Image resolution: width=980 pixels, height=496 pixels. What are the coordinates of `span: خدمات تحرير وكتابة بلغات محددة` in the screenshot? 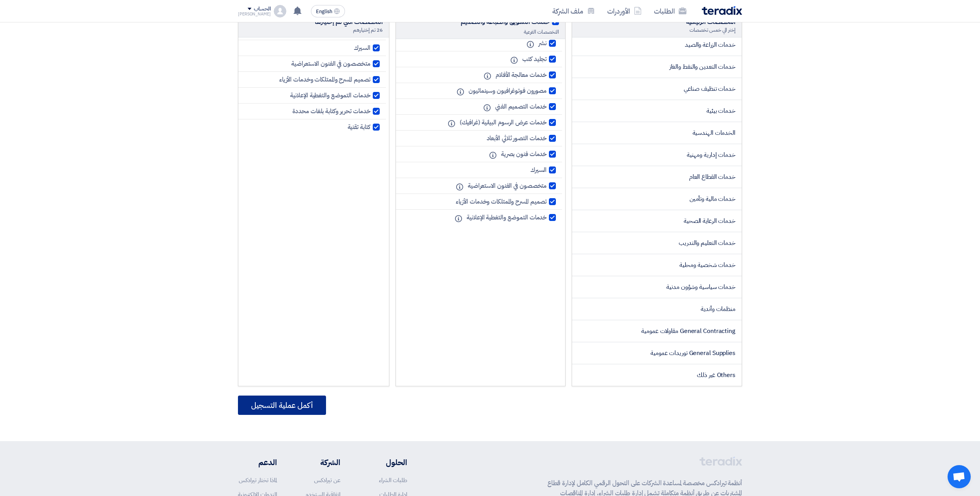 It's located at (331, 111).